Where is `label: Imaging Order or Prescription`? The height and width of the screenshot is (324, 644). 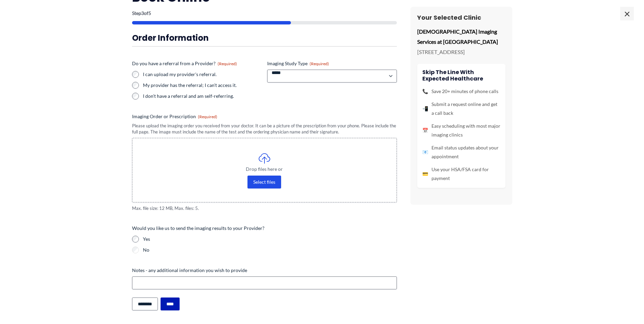
label: Imaging Order or Prescription is located at coordinates (265, 116).